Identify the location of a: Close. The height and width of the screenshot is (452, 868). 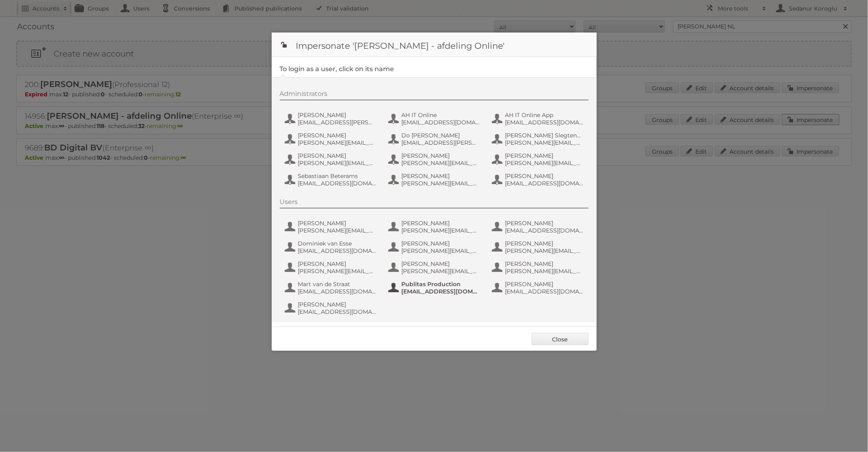
(560, 339).